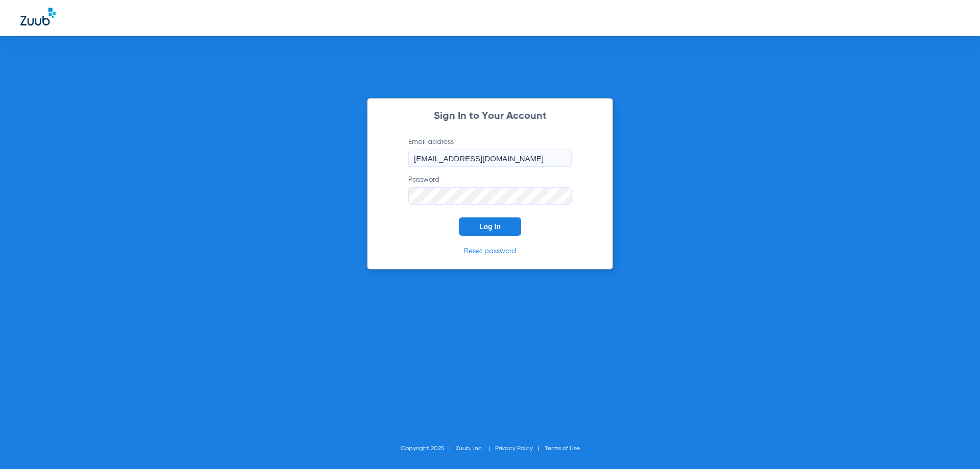  I want to click on li: Zuub, Inc., so click(475, 449).